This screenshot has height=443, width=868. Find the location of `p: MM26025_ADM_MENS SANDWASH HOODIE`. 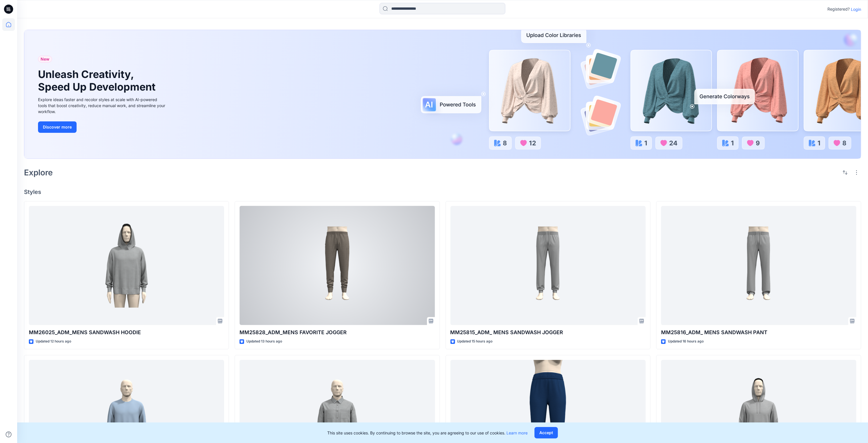

p: MM26025_ADM_MENS SANDWASH HOODIE is located at coordinates (127, 332).